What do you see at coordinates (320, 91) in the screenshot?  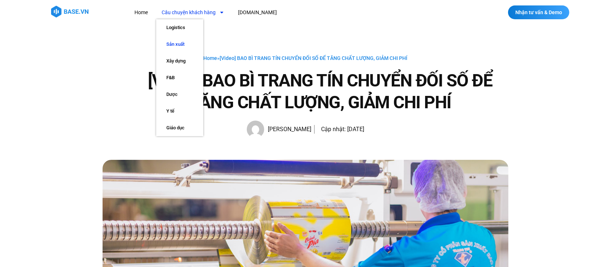 I see `h1: [Video] BAO BÌ TRANG TÍN CHUYỂN ĐỐI SỐ ĐỂ TĂNG CHẤT LƯỢNG, GIẢM CHI PHÍ` at bounding box center [320, 91].